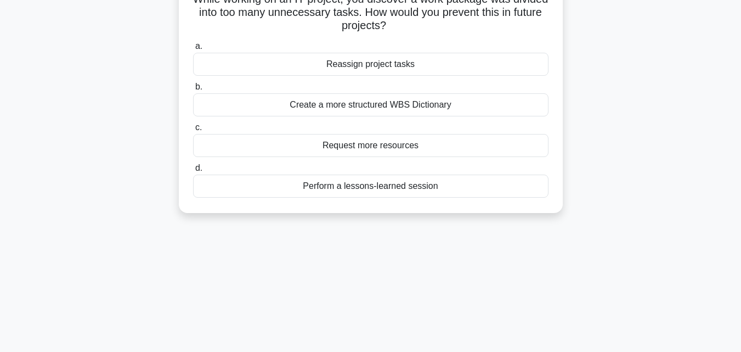  Describe the element at coordinates (371, 186) in the screenshot. I see `div: Perform a lessons-learned session` at that location.